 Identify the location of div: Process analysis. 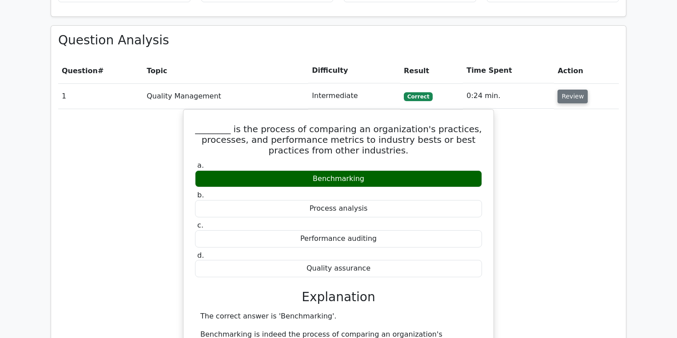
(338, 209).